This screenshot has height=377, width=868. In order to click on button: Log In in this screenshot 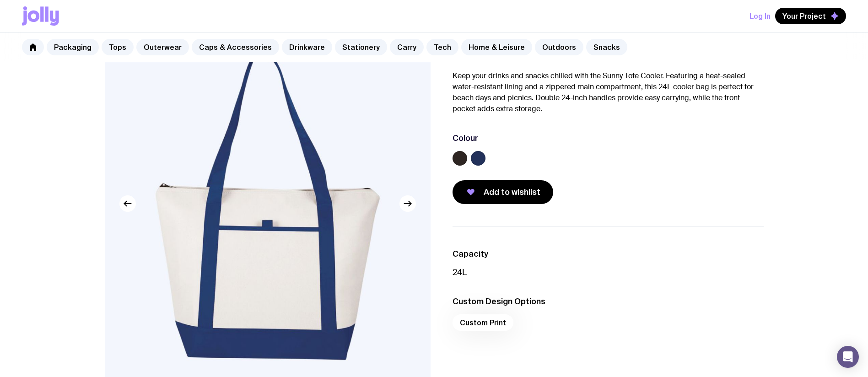, I will do `click(760, 16)`.